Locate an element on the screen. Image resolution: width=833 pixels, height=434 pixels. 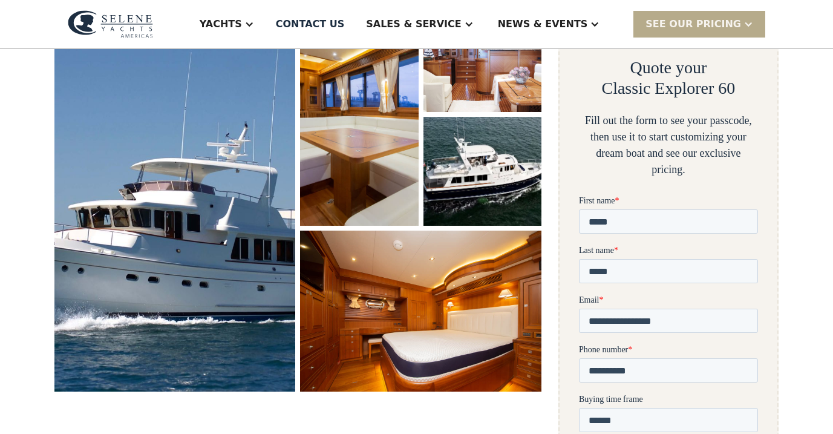
h2: Classic Explorer 60 is located at coordinates (668, 88).